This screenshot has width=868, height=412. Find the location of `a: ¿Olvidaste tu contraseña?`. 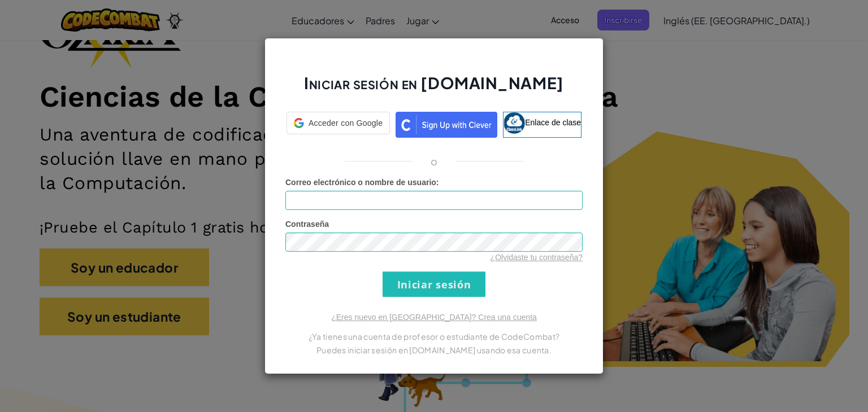

a: ¿Olvidaste tu contraseña? is located at coordinates (536, 258).